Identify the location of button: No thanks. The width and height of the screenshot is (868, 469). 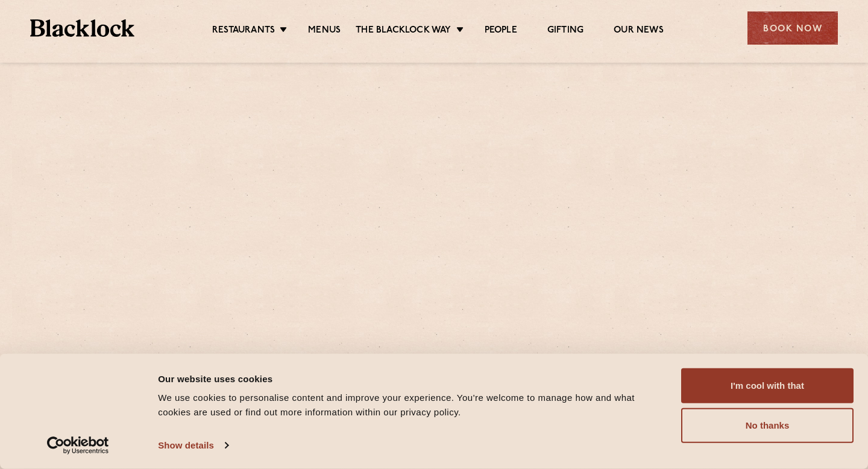
(767, 425).